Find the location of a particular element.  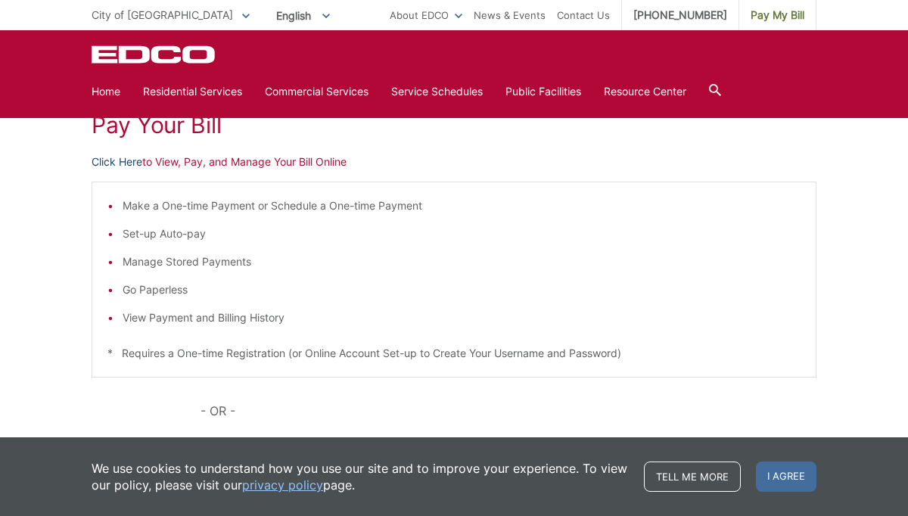

a: News & Events is located at coordinates (509, 15).